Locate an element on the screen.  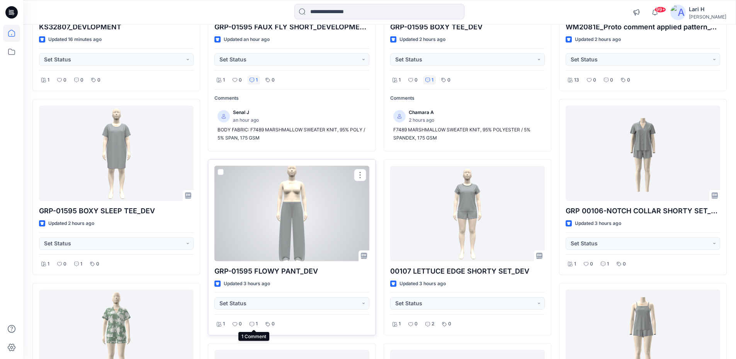
p: Senal J is located at coordinates (246, 112).